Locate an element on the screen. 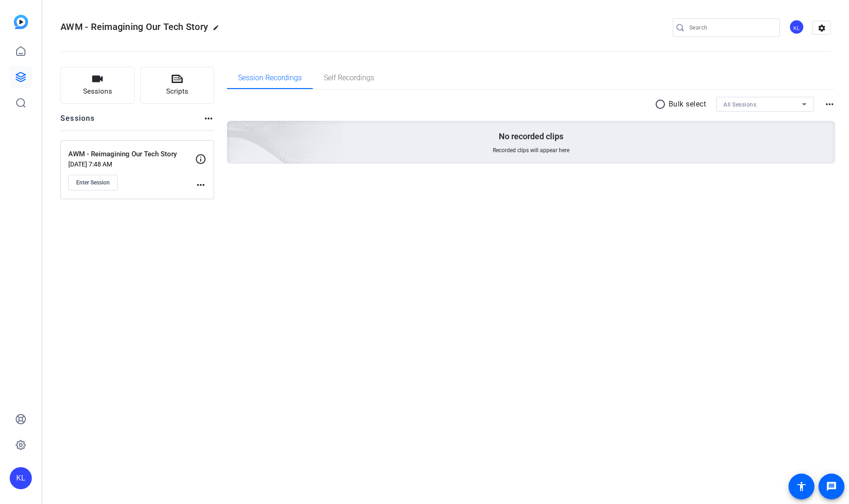  p: No recorded clips is located at coordinates (531, 136).